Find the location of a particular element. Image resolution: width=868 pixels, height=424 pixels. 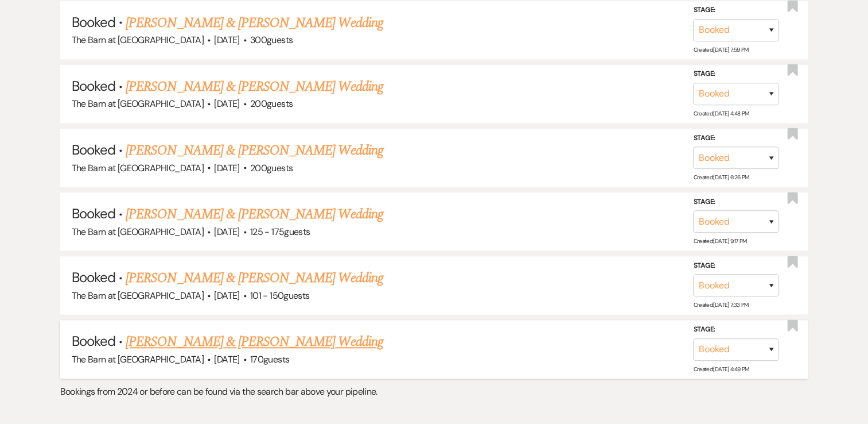

span: 101 - 150 guests is located at coordinates (279, 295).